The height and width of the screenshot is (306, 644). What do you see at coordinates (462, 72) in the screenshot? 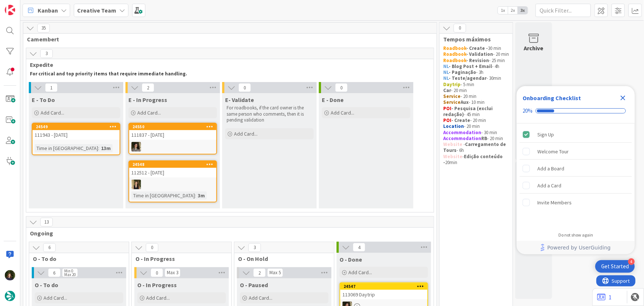
I see `strong: - Paginação` at bounding box center [462, 72].